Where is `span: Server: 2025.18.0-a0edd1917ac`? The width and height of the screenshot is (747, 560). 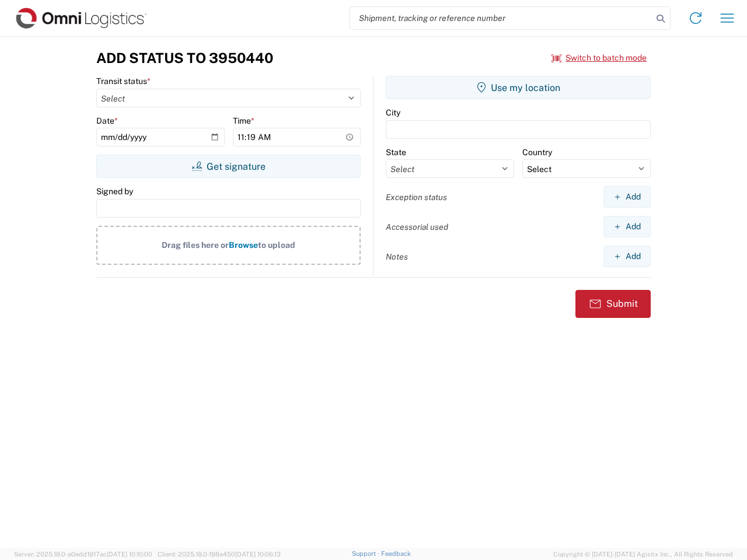
span: Server: 2025.18.0-a0edd1917ac is located at coordinates (83, 554).